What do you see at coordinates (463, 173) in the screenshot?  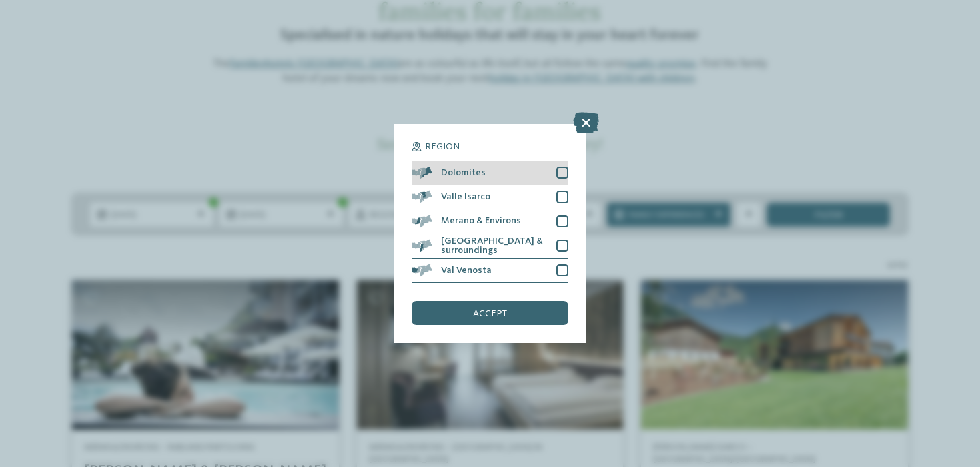 I see `span: Dolomites` at bounding box center [463, 173].